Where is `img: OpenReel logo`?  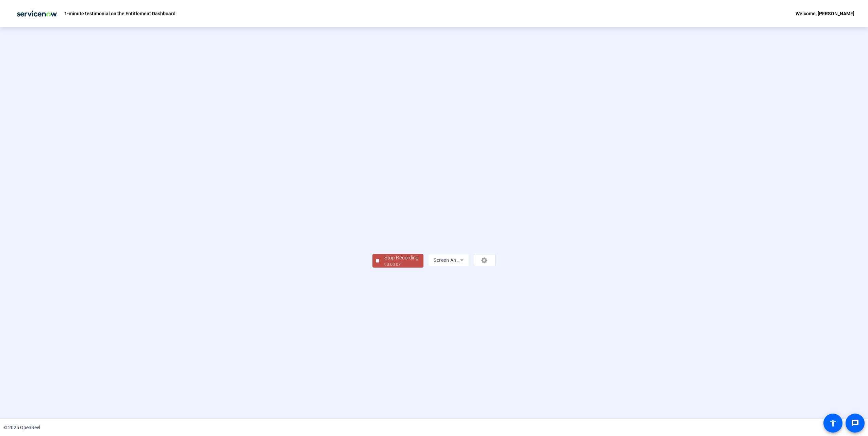 img: OpenReel logo is located at coordinates (37, 14).